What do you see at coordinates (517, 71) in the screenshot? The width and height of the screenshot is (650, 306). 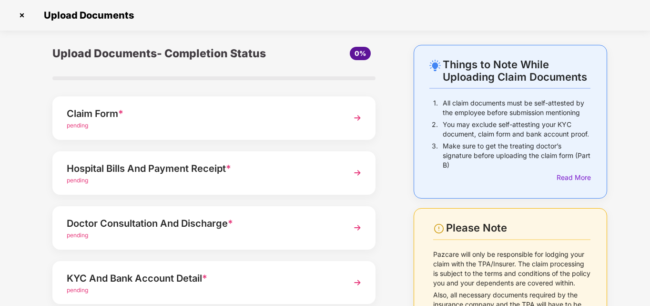 I see `div: Things to Note While Uploading Claim Documents` at bounding box center [517, 71].